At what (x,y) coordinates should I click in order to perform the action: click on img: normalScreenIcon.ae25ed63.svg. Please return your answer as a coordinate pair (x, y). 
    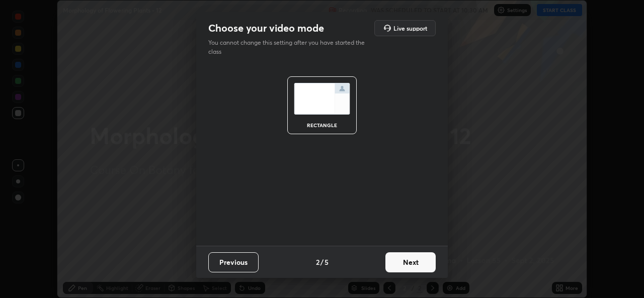
    Looking at the image, I should click on (322, 98).